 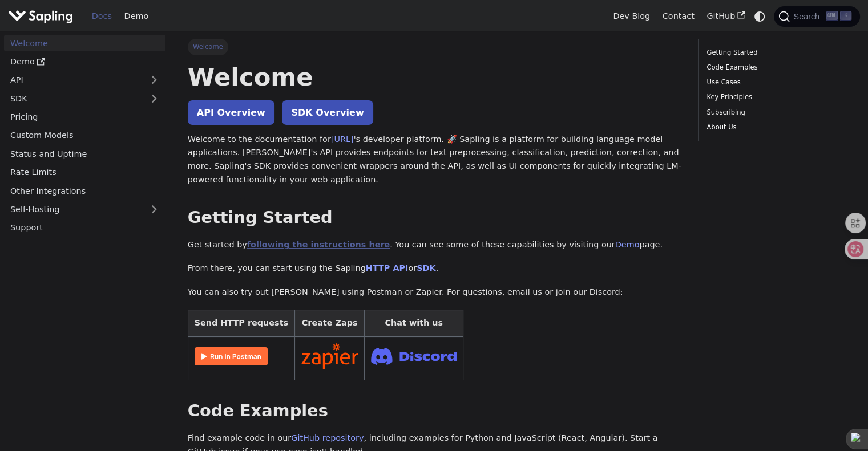 What do you see at coordinates (208, 47) in the screenshot?
I see `span: Welcome` at bounding box center [208, 47].